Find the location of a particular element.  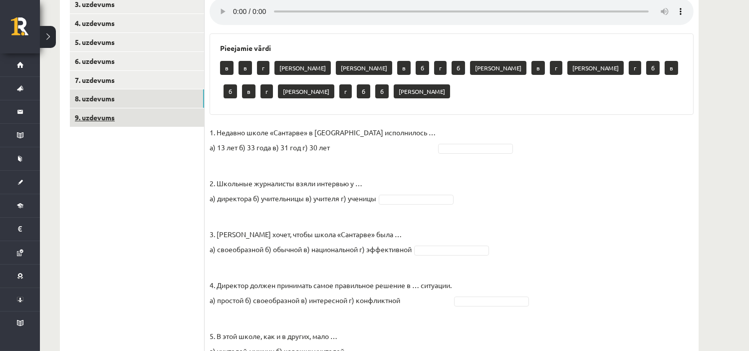

a: Rīgas 1. Tālmācības vidusskola is located at coordinates (25, 30).